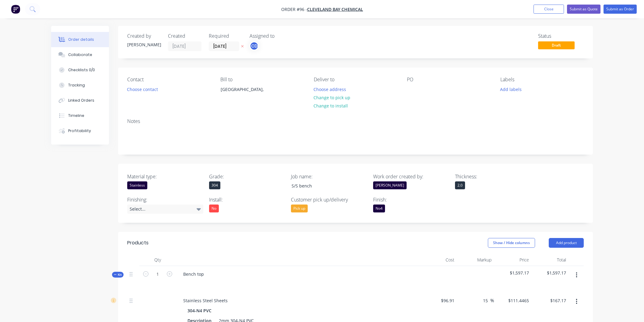 The height and width of the screenshot is (322, 644). What do you see at coordinates (82, 70) in the screenshot?
I see `div: Checklists 0/0` at bounding box center [82, 70].